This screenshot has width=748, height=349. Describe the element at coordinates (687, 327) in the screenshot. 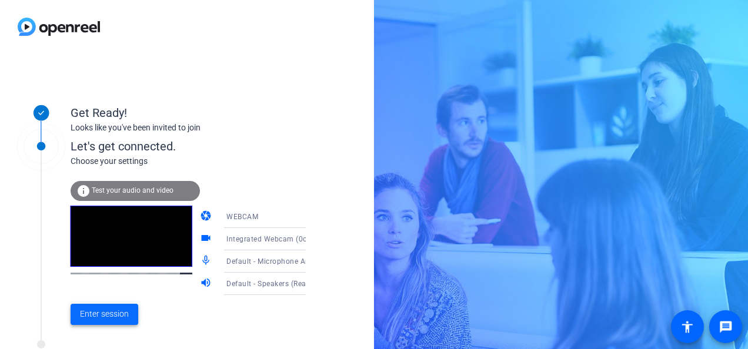

I see `mat-icon: accessibility` at that location.